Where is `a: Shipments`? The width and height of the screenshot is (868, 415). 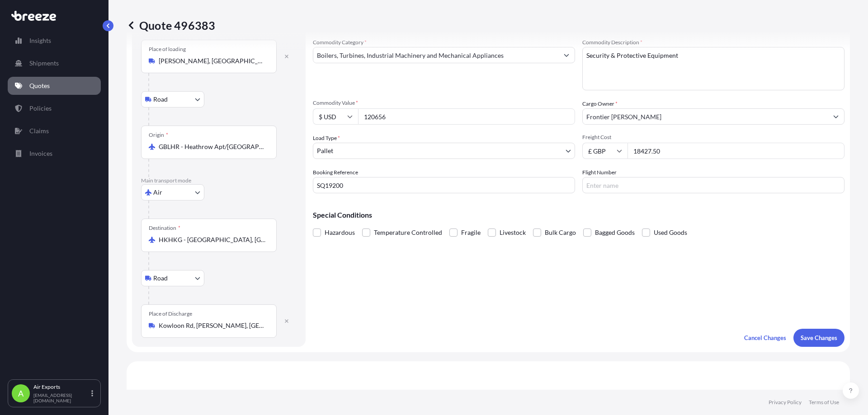 a: Shipments is located at coordinates (54, 63).